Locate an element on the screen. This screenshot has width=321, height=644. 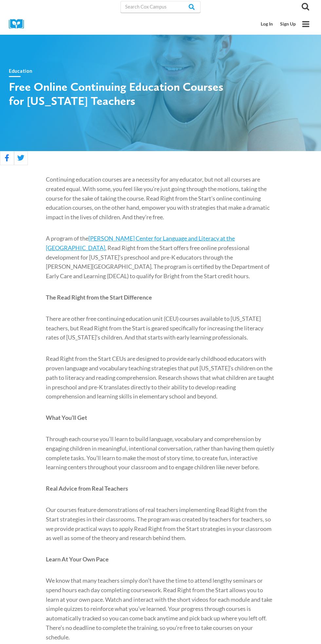
strong: Real Advice from Real Teachers is located at coordinates (87, 488).